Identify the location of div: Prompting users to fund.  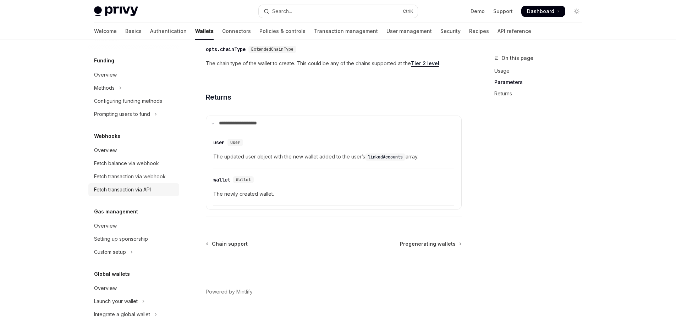
(122, 114).